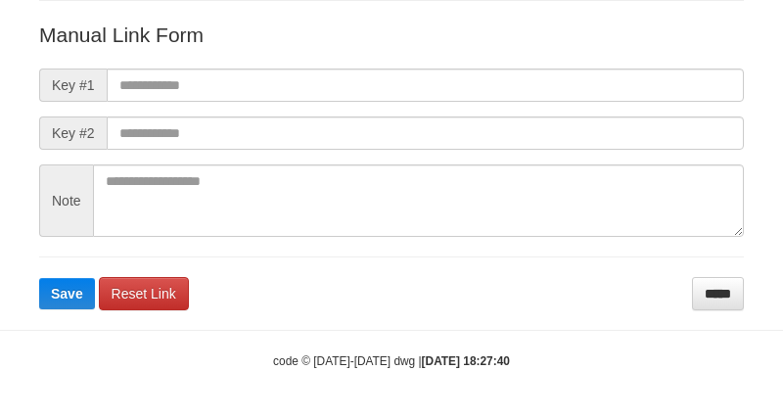  What do you see at coordinates (66, 201) in the screenshot?
I see `span: Note` at bounding box center [66, 201].